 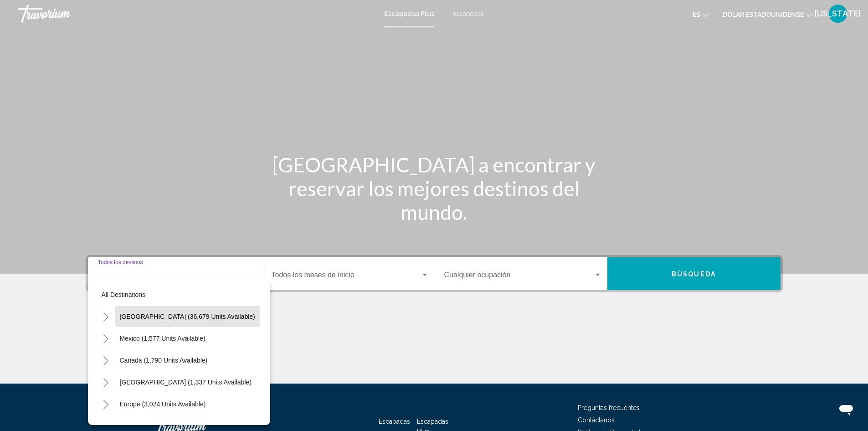 I want to click on a: Contáctanos, so click(x=596, y=420).